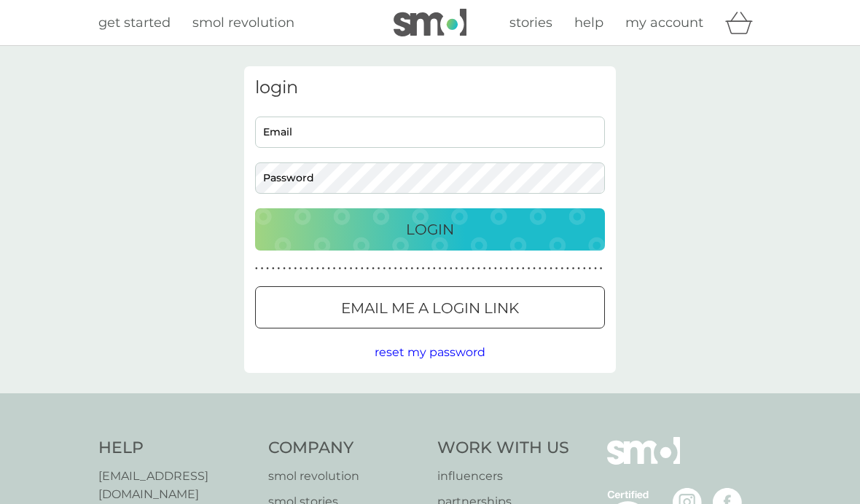 The image size is (860, 504). What do you see at coordinates (134, 23) in the screenshot?
I see `span: get started` at bounding box center [134, 23].